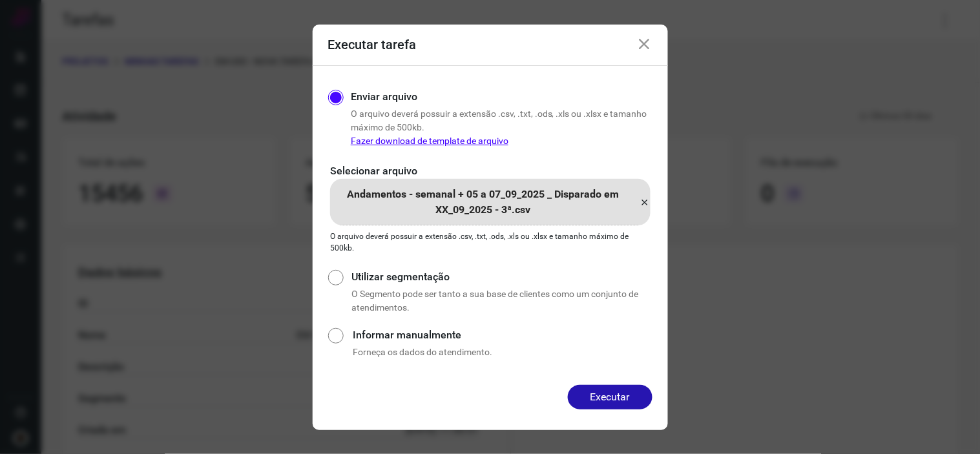 This screenshot has width=980, height=454. Describe the element at coordinates (502, 335) in the screenshot. I see `label: Informar manualmente` at that location.